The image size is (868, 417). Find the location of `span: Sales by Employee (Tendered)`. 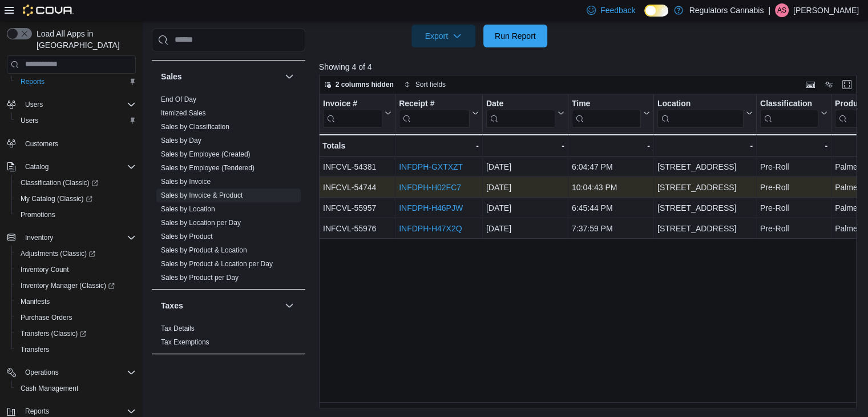

span: Sales by Employee (Tendered) is located at coordinates (208, 168).